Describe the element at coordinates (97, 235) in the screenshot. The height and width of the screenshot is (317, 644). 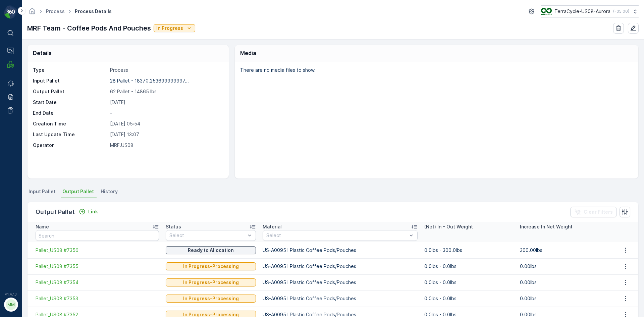
I see `input: Search` at that location.